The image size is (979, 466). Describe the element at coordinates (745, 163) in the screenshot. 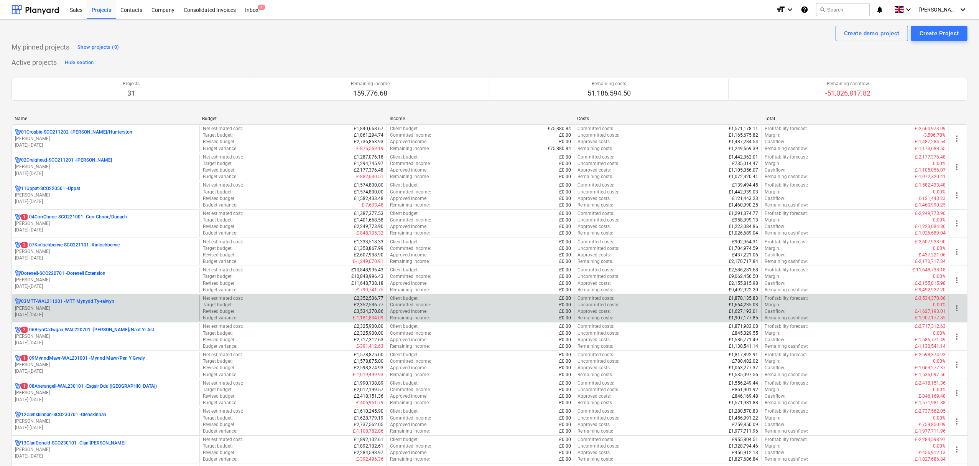

I see `p: £735,014.47` at that location.